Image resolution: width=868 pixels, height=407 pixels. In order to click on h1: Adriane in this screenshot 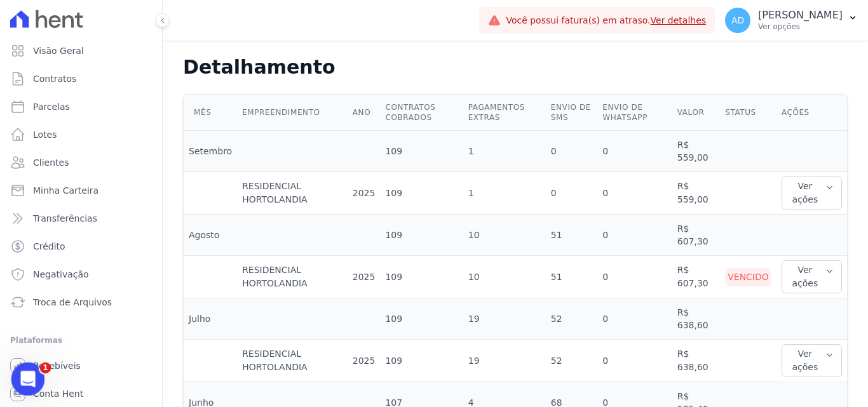, I will do `click(80, 11)`.